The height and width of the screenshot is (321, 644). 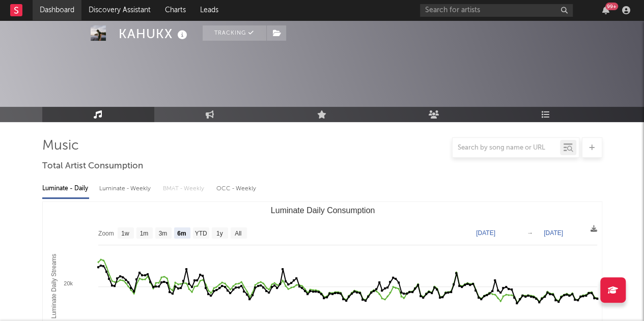 What do you see at coordinates (497, 10) in the screenshot?
I see `input: Search for artists` at bounding box center [497, 10].